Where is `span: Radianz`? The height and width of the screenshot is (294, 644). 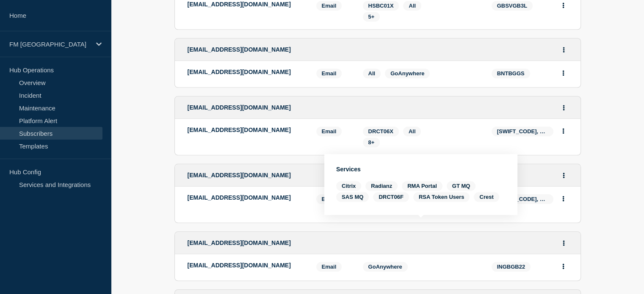
span: Radianz is located at coordinates (382, 186).